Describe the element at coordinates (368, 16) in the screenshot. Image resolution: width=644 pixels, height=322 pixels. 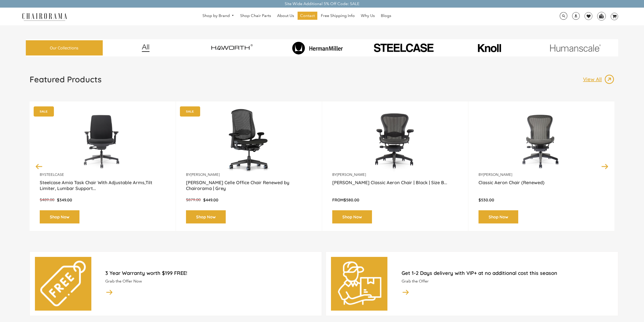
I see `span: Why Us` at that location.